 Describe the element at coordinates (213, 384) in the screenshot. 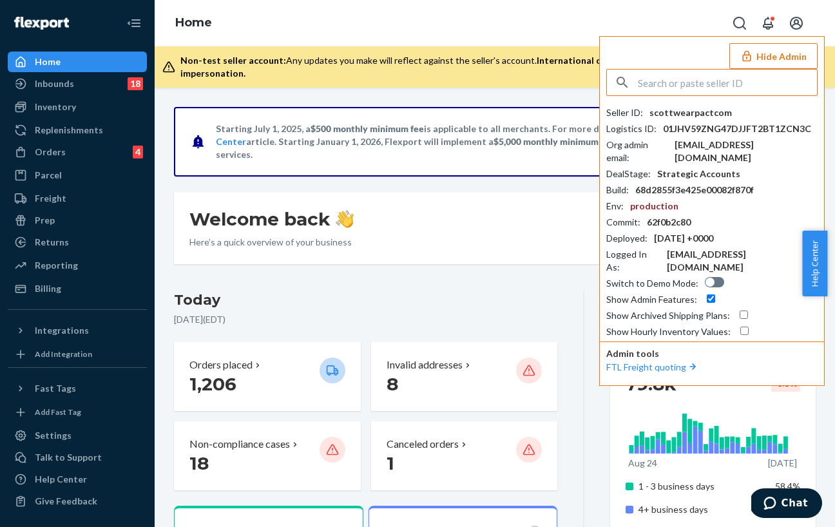

I see `span: 1,206` at that location.